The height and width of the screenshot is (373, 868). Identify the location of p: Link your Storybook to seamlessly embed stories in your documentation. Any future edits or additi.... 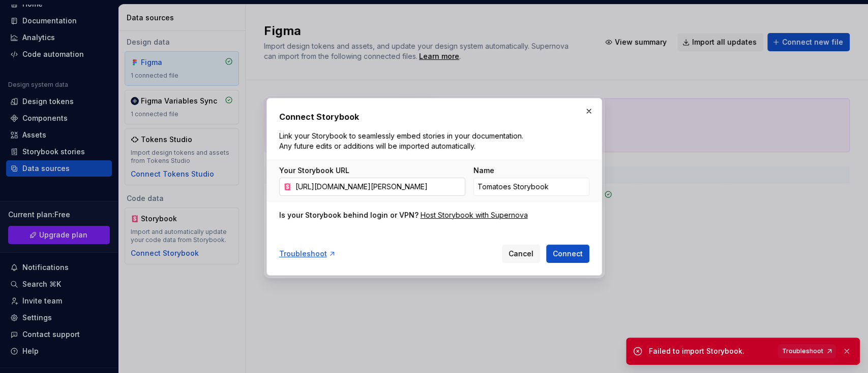
(403, 141).